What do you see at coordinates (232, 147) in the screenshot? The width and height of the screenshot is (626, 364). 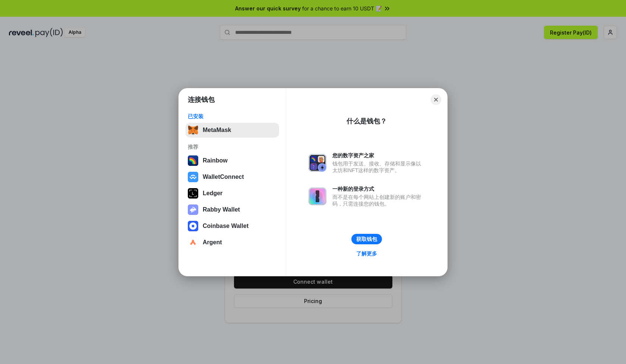 I see `div: 推荐` at bounding box center [232, 147].